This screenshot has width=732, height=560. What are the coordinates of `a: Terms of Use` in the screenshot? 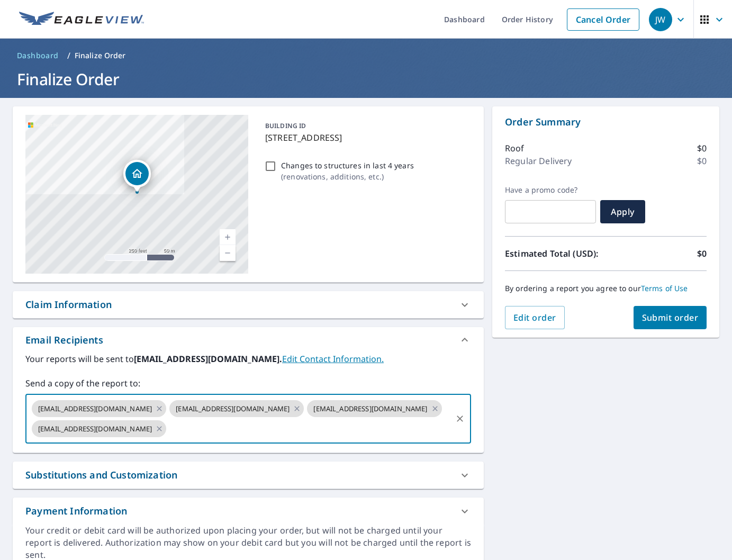 It's located at (664, 288).